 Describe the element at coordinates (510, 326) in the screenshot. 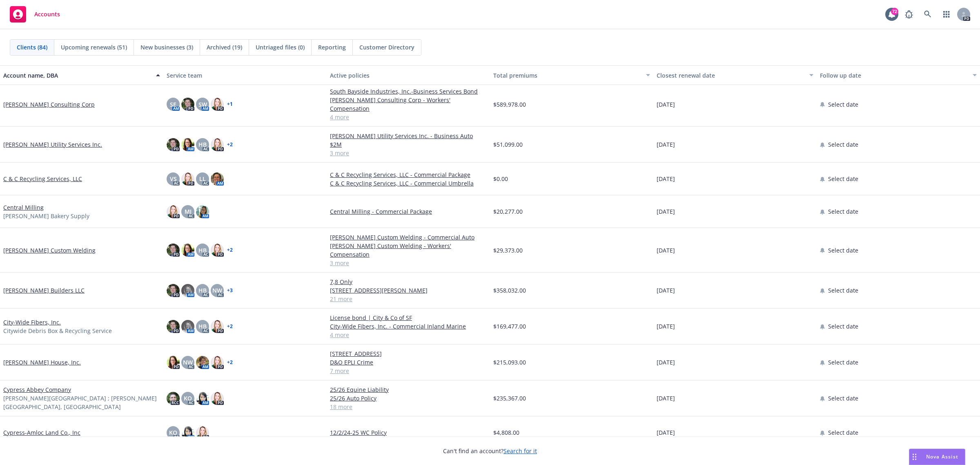

I see `span: $169,477.00` at that location.